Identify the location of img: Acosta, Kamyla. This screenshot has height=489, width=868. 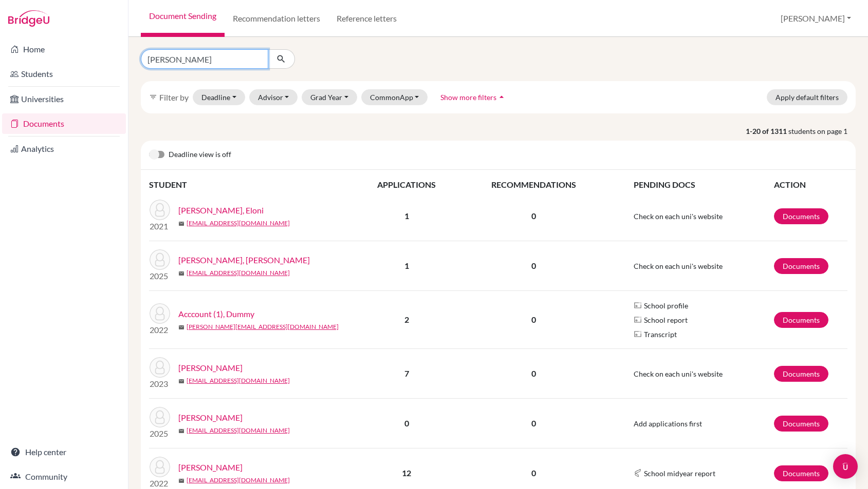
(160, 467).